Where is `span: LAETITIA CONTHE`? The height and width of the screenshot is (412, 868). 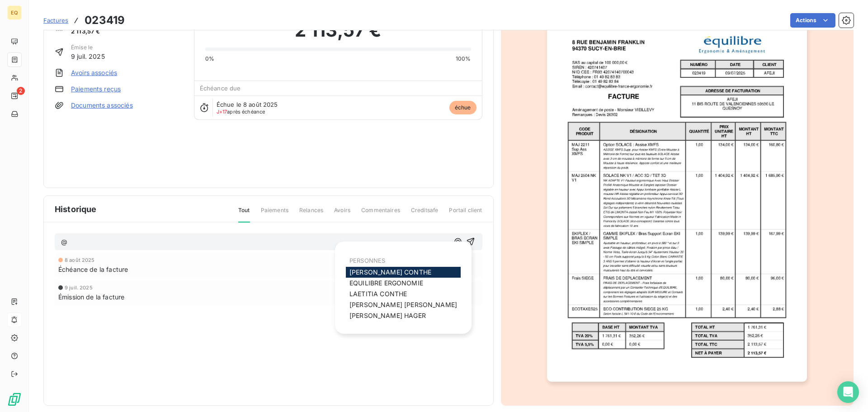
span: LAETITIA CONTHE is located at coordinates (378, 293).